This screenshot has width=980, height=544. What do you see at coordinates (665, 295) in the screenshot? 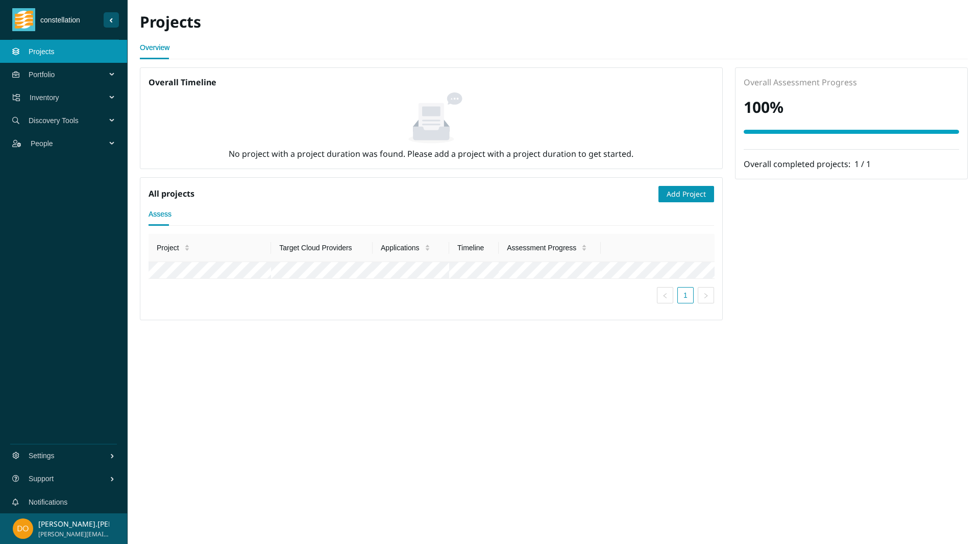
I see `li: Previous Page` at bounding box center [665, 295].